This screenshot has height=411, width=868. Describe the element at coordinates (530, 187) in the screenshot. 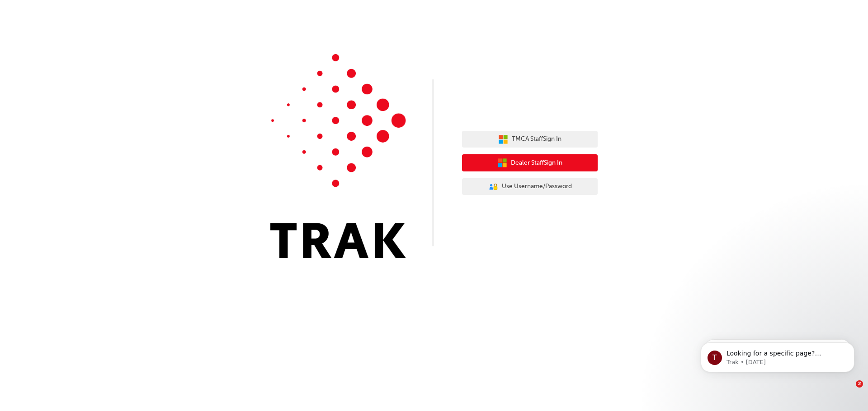

I see `button: Use Username/Password` at that location.